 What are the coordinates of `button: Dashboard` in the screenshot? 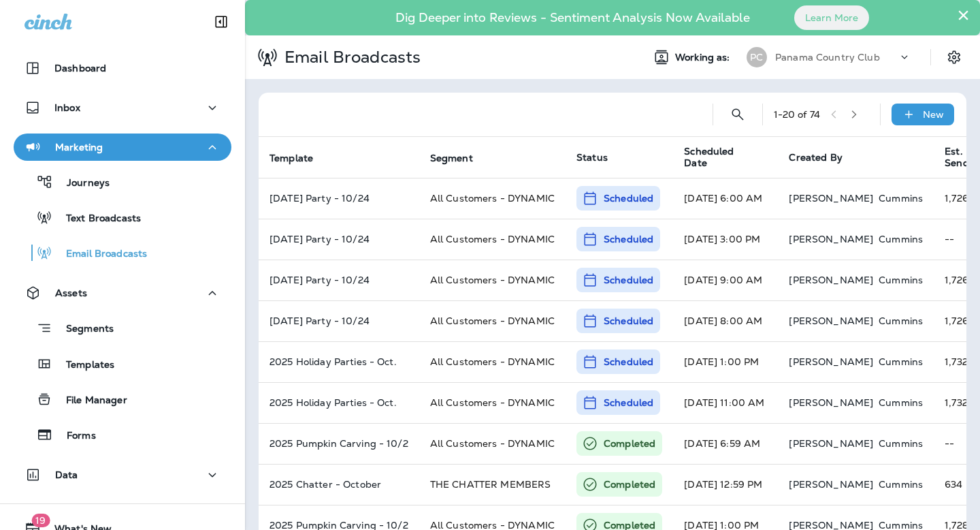 It's located at (122, 68).